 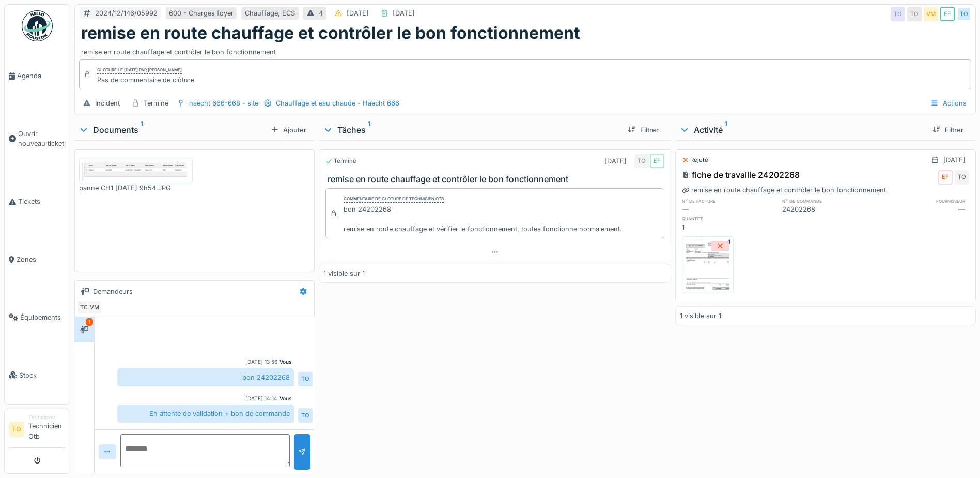 What do you see at coordinates (288, 130) in the screenshot?
I see `div: Ajouter` at bounding box center [288, 130].